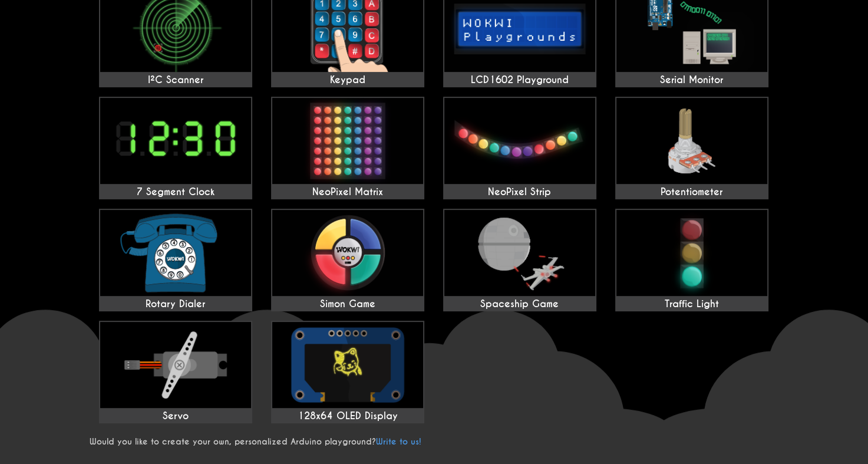 This screenshot has height=464, width=868. What do you see at coordinates (692, 80) in the screenshot?
I see `div: Serial Monitor` at bounding box center [692, 80].